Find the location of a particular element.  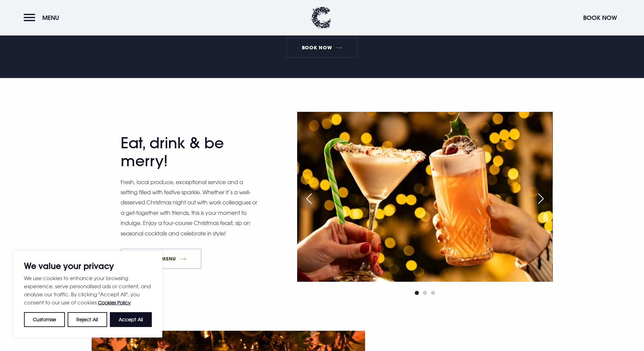

span: Go to slide 2 is located at coordinates (425, 293).